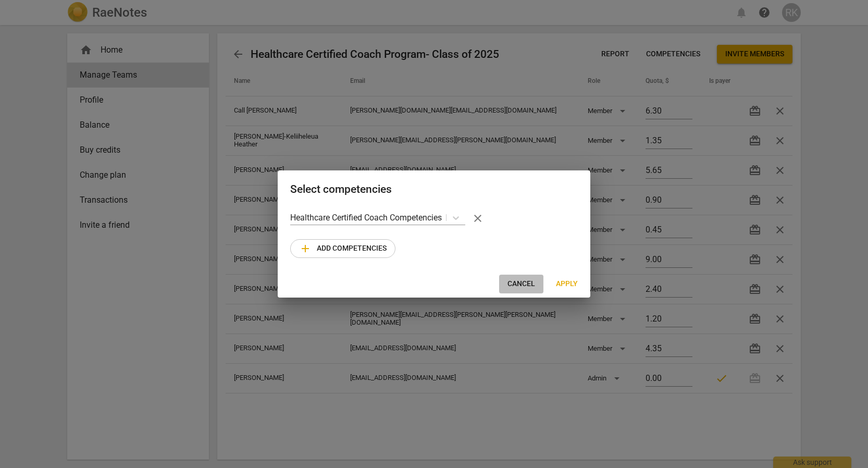 Image resolution: width=868 pixels, height=468 pixels. I want to click on span: Apply, so click(567, 284).